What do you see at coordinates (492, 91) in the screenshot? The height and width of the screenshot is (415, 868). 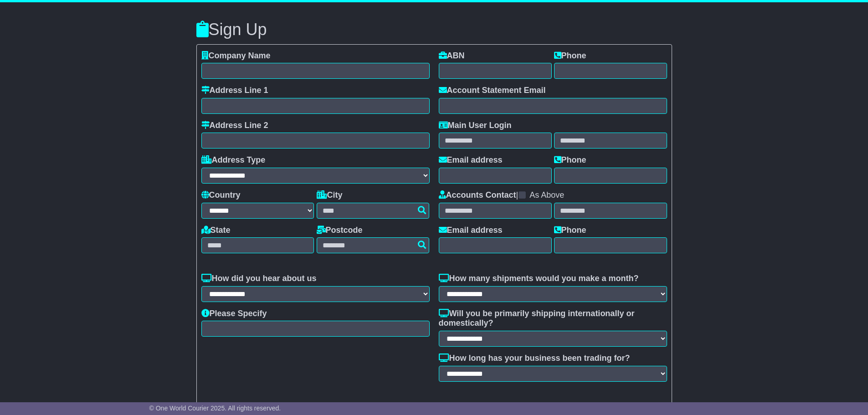 I see `label: Account Statement Email` at bounding box center [492, 91].